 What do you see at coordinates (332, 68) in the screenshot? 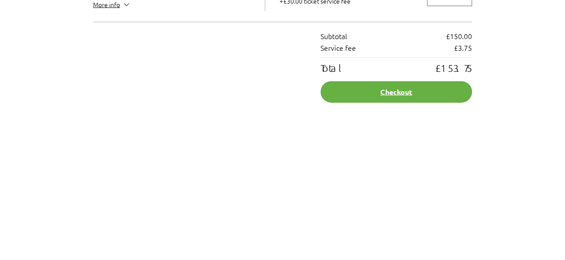
I see `p: Total` at bounding box center [332, 68].